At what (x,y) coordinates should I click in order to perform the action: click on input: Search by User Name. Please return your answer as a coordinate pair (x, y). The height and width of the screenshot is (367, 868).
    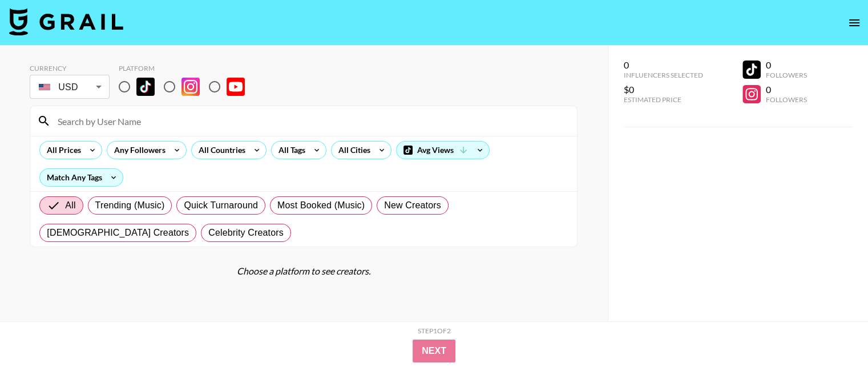
    Looking at the image, I should click on (310, 121).